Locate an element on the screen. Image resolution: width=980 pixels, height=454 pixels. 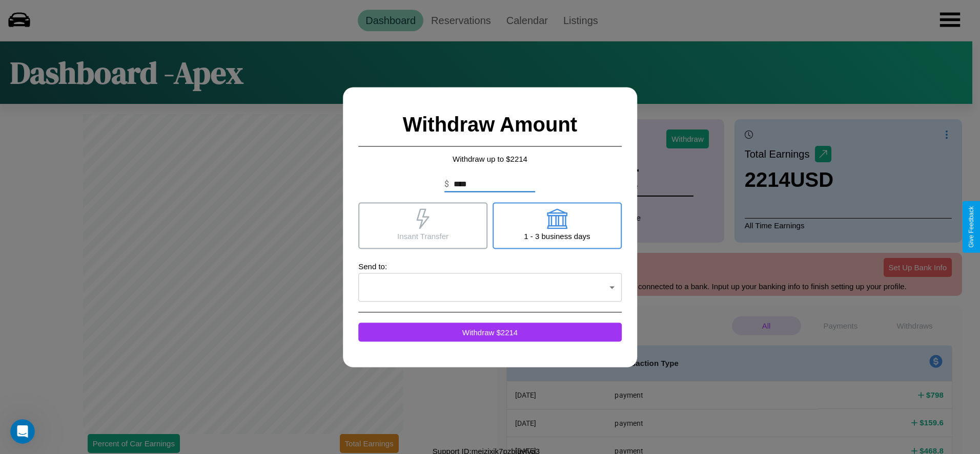
div: Give Feedback is located at coordinates (971, 227).